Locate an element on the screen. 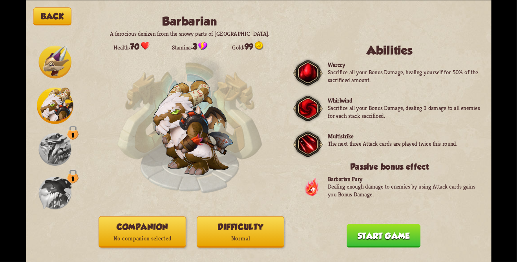 The height and width of the screenshot is (262, 517). p: Warcry is located at coordinates (404, 64).